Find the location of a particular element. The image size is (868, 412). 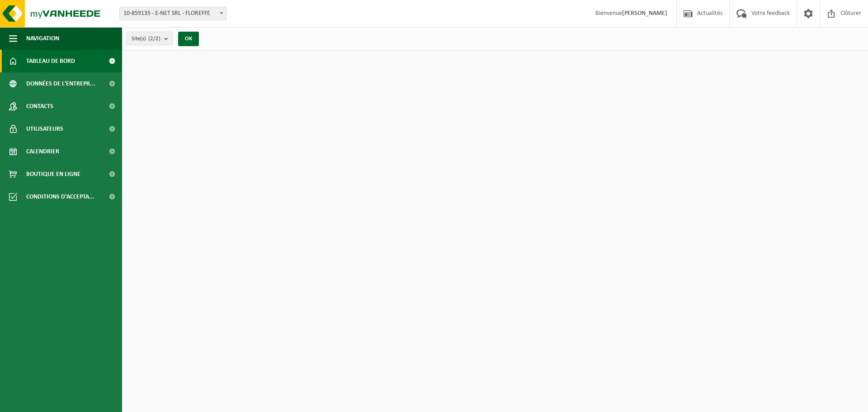

span: Calendrier is located at coordinates (43, 152).